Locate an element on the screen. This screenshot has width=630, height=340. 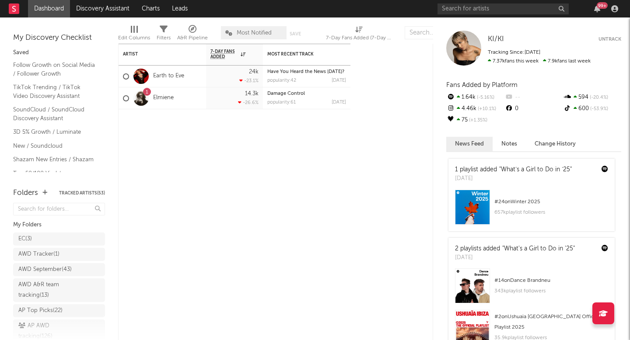
button: Tracked Artists(53) is located at coordinates (82, 193).